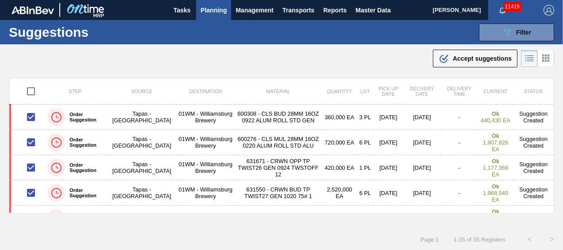 This screenshot has width=563, height=250. I want to click on span: Material, so click(278, 91).